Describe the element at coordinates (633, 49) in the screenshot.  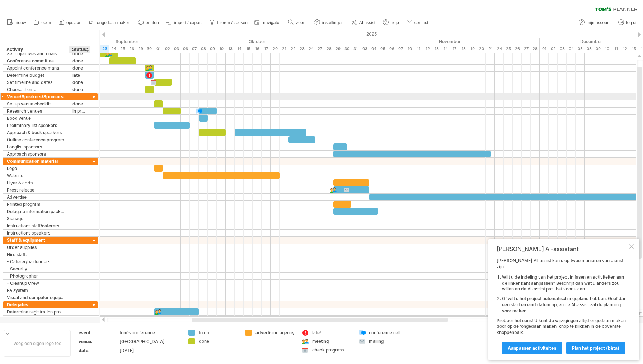
I see `div: maandag, 15 December 2025` at that location.